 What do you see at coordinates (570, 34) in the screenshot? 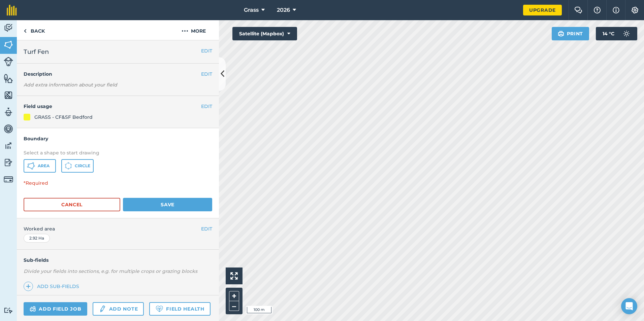
I see `button: Print` at bounding box center [570, 34].